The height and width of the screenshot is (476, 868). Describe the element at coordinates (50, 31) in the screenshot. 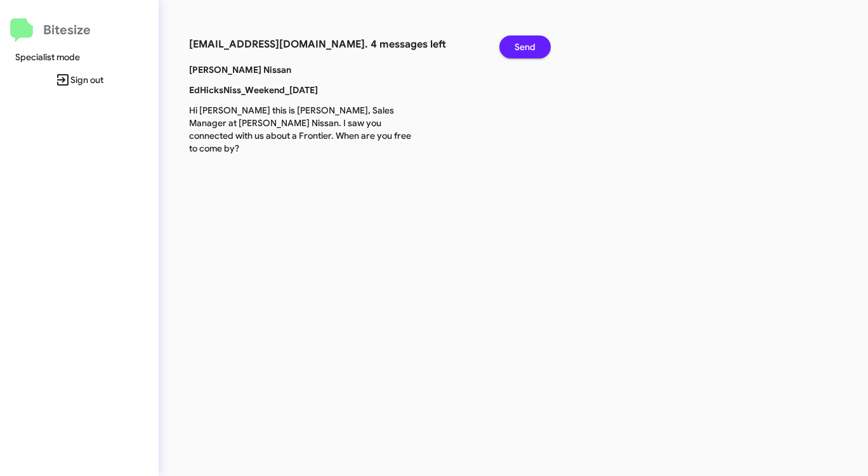

I see `a: Bitesize` at that location.